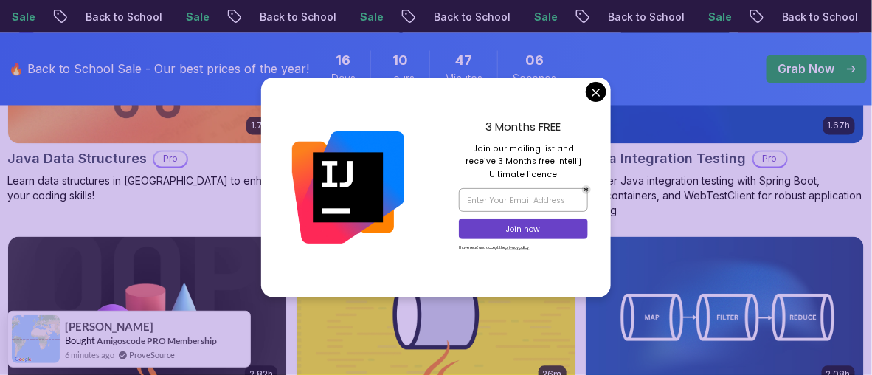 This screenshot has height=375, width=872. Describe the element at coordinates (77, 159) in the screenshot. I see `h2: Java Data Structures` at that location.